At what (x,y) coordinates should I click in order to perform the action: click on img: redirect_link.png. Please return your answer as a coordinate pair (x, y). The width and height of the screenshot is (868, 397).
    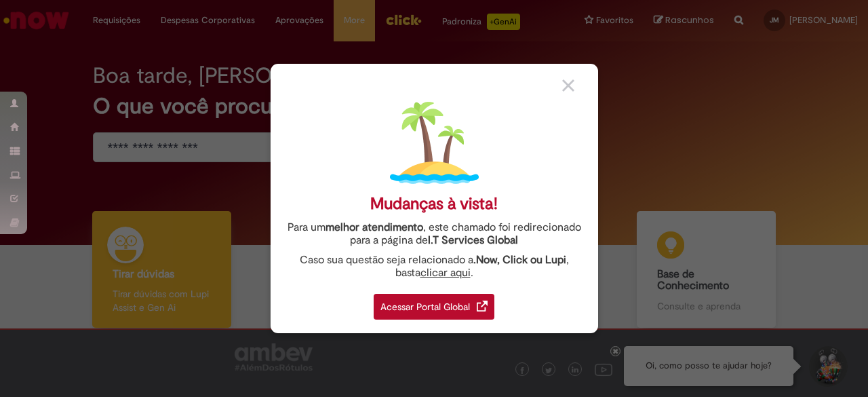
    Looking at the image, I should click on (482, 306).